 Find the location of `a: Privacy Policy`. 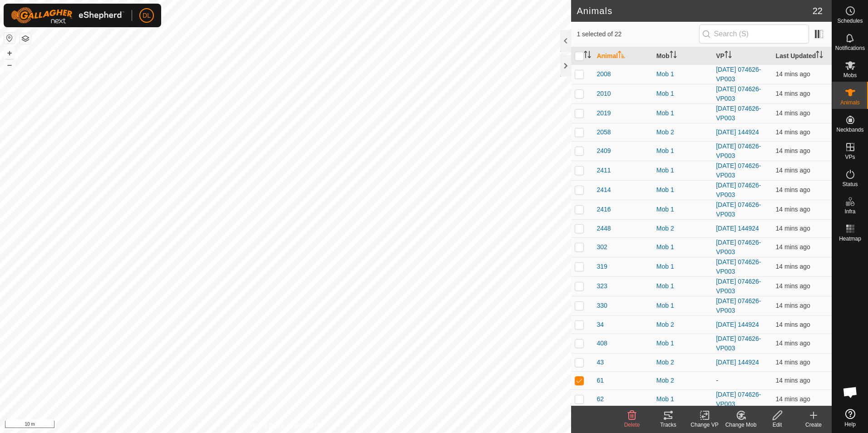

a: Privacy Policy is located at coordinates (266, 425).